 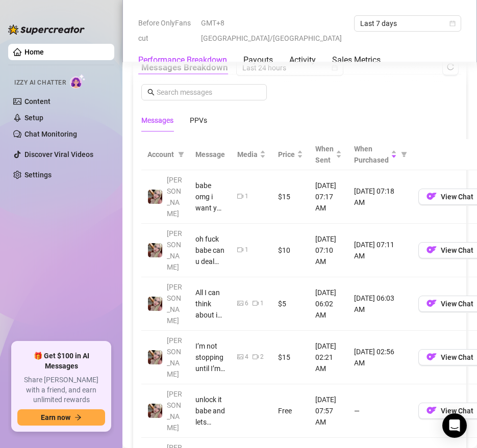 What do you see at coordinates (371, 155) in the screenshot?
I see `span: When Purchased` at bounding box center [371, 155].